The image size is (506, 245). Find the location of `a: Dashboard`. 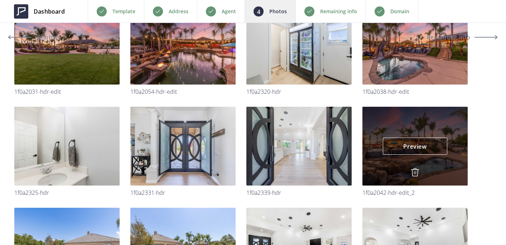

a: Dashboard is located at coordinates (39, 11).